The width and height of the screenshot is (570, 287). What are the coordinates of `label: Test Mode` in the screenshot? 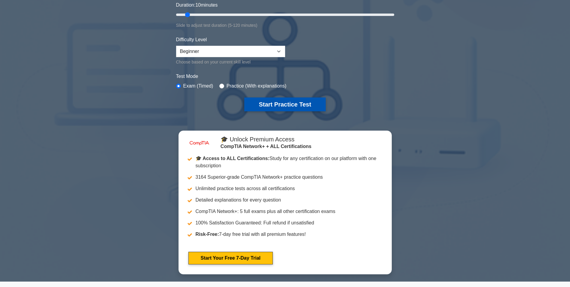 It's located at (285, 76).